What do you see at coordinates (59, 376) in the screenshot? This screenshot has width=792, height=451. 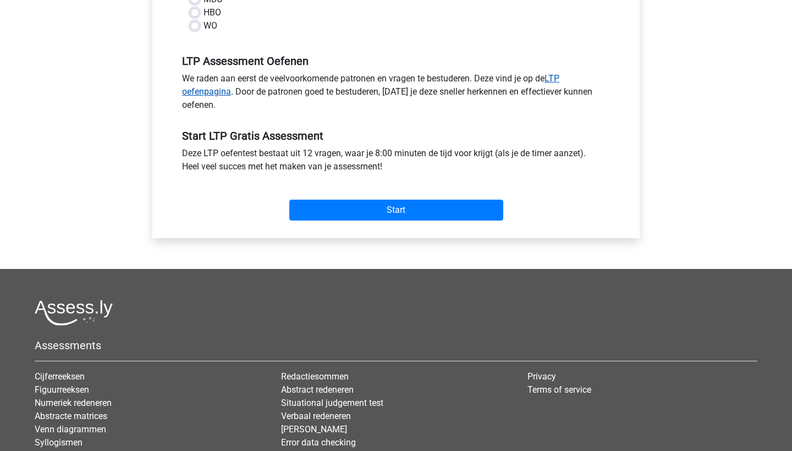 I see `a: Cijferreeksen` at bounding box center [59, 376].